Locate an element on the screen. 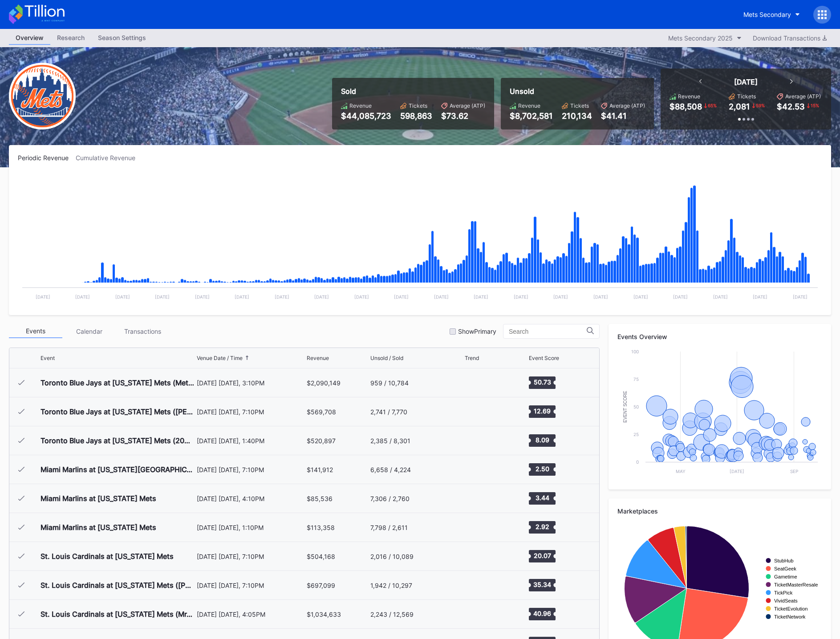  div: 2,243 / 12,569 is located at coordinates (392, 614).